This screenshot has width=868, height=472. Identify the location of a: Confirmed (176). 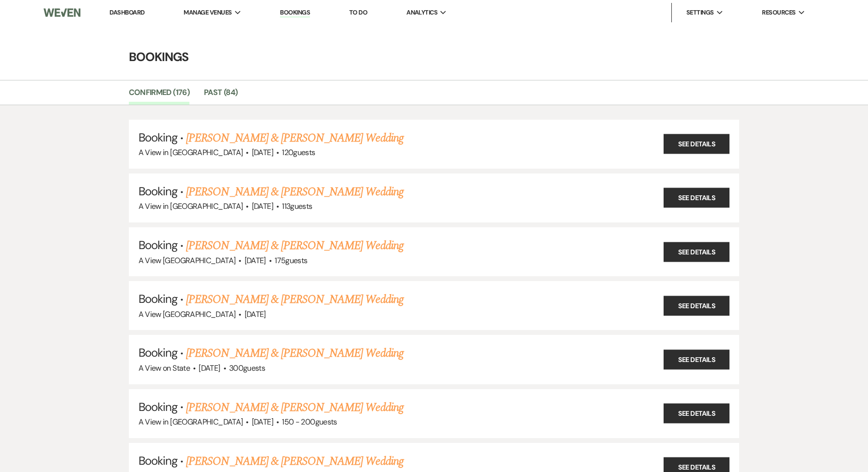
(159, 95).